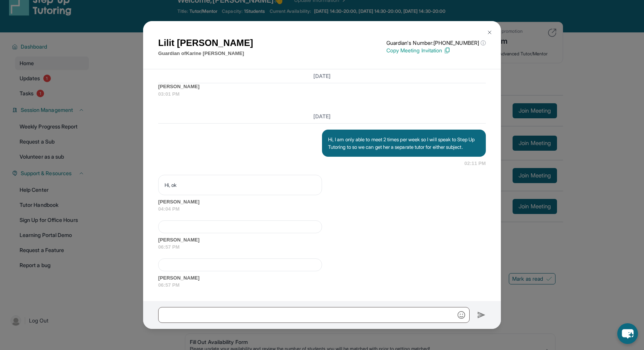 This screenshot has width=644, height=350. What do you see at coordinates (483, 43) in the screenshot?
I see `span: ⓘ` at bounding box center [483, 43].